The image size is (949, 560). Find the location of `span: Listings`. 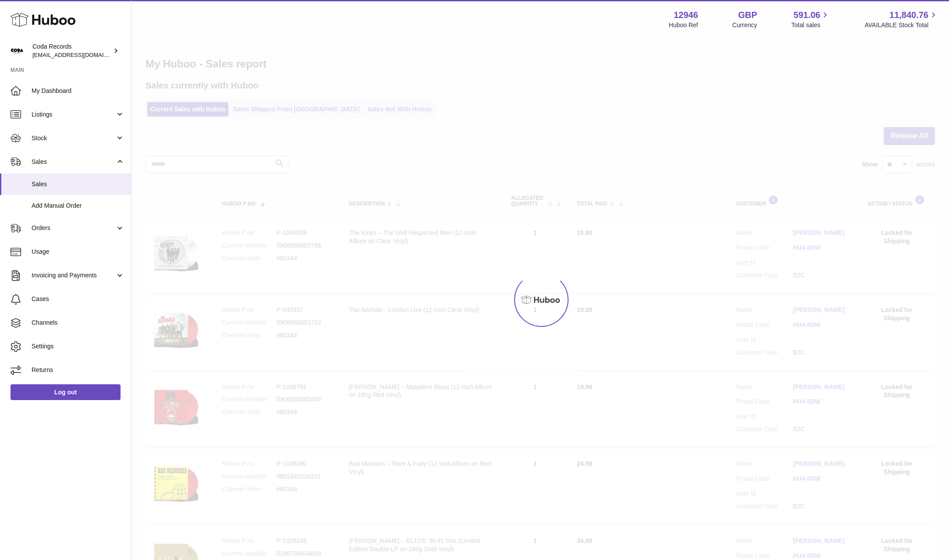

span: Listings is located at coordinates (73, 115).